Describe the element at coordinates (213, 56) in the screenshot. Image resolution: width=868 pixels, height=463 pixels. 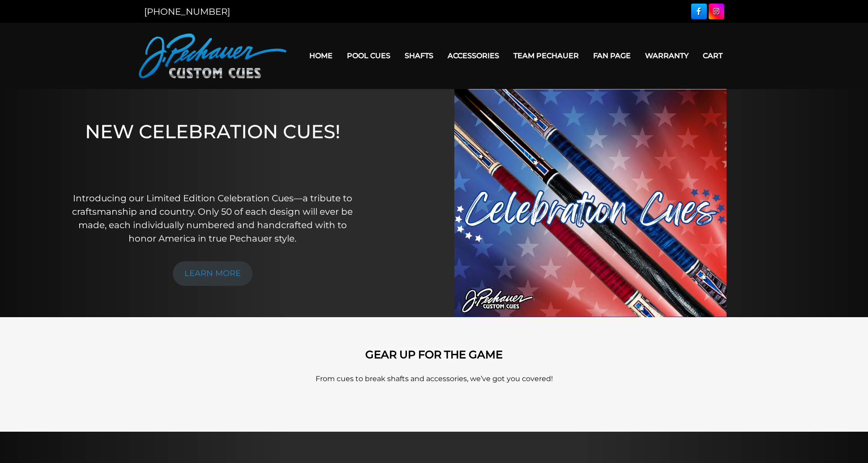
I see `img: Pechauer Custom Cues` at that location.